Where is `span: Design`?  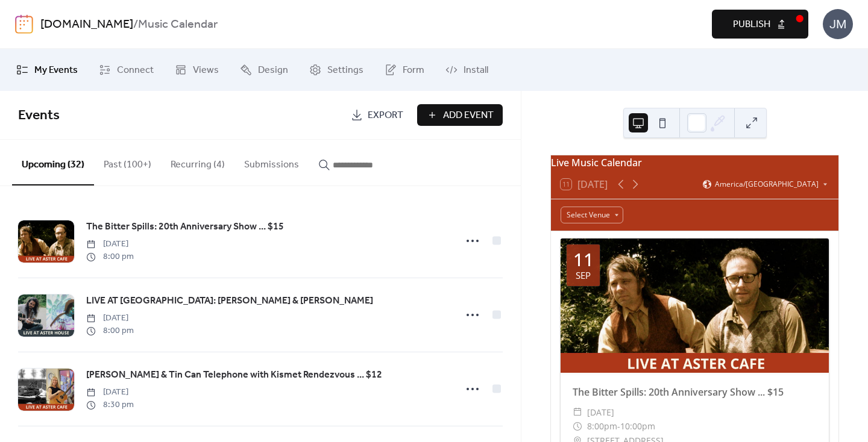 span: Design is located at coordinates (273, 70).